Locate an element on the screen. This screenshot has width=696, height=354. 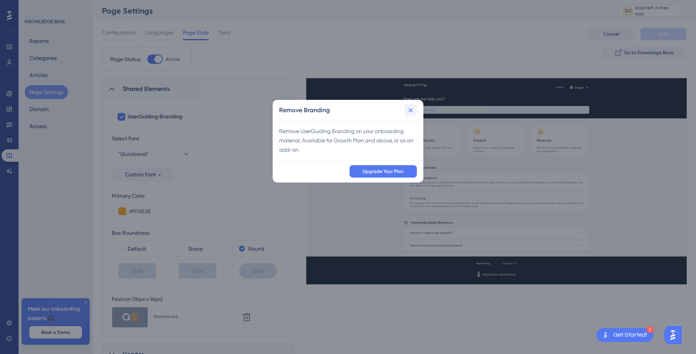
div: 2 is located at coordinates (650, 330).